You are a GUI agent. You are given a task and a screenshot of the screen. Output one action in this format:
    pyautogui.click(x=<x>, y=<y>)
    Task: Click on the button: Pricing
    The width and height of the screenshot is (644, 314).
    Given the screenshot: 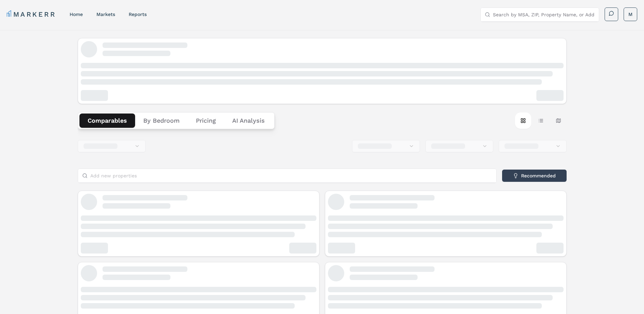 What is the action you would take?
    pyautogui.click(x=206, y=120)
    